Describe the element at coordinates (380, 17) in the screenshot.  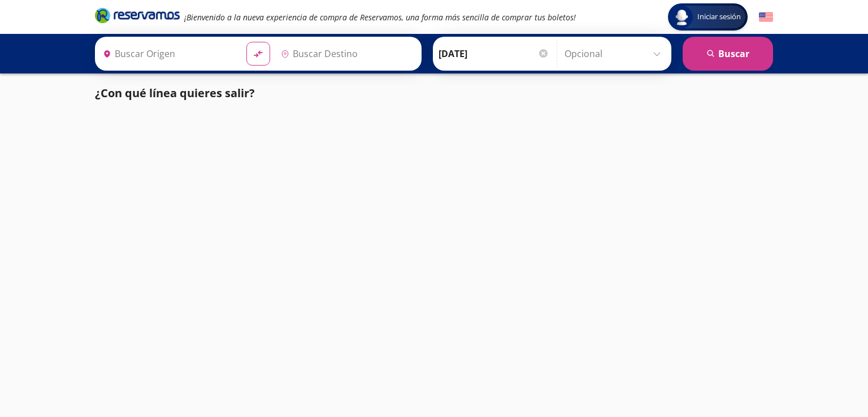
I see `em: ¡Bienvenido a la nueva experiencia de compra de Reservamos, una forma más sencilla de comprar tus...` at that location.